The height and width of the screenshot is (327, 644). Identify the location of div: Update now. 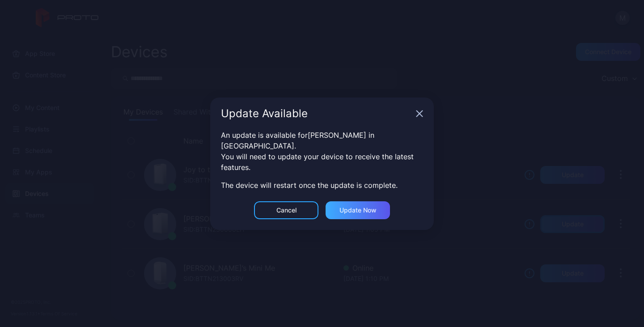
(358, 210).